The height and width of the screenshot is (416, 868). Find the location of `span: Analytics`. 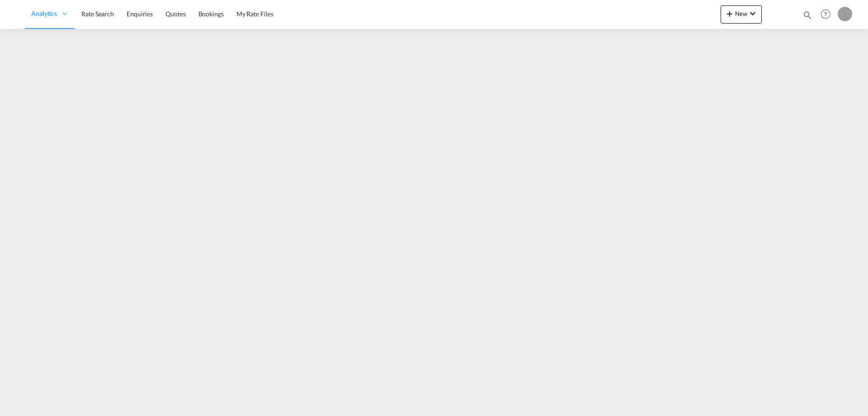

span: Analytics is located at coordinates (44, 14).